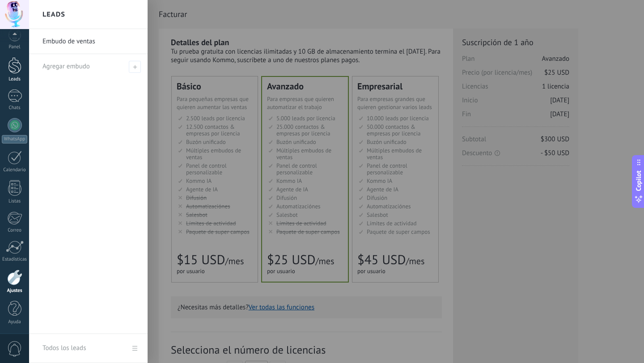 This screenshot has height=363, width=644. I want to click on span: Copilot, so click(638, 181).